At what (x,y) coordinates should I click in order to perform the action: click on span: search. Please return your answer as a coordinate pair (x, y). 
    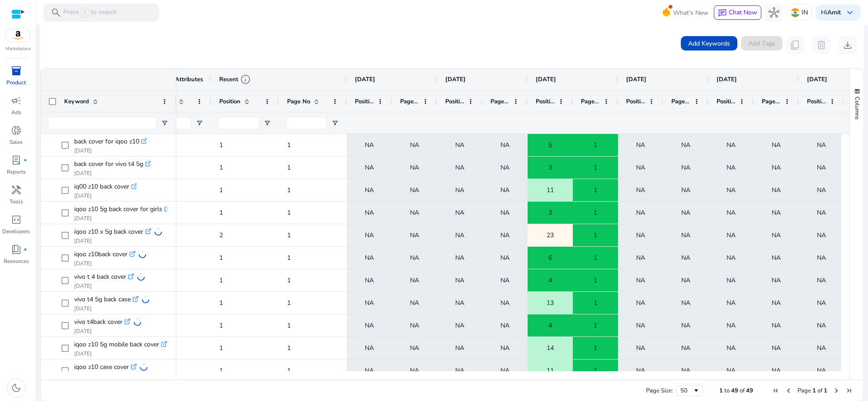
    Looking at the image, I should click on (56, 12).